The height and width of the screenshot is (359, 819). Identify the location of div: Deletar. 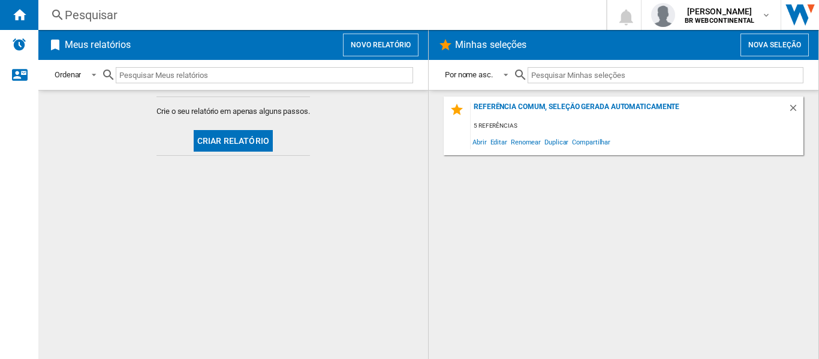
(795, 110).